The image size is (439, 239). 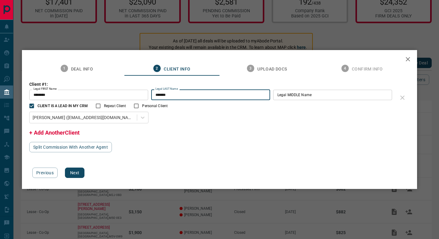 I want to click on label: Legal FIRST Name, so click(x=45, y=89).